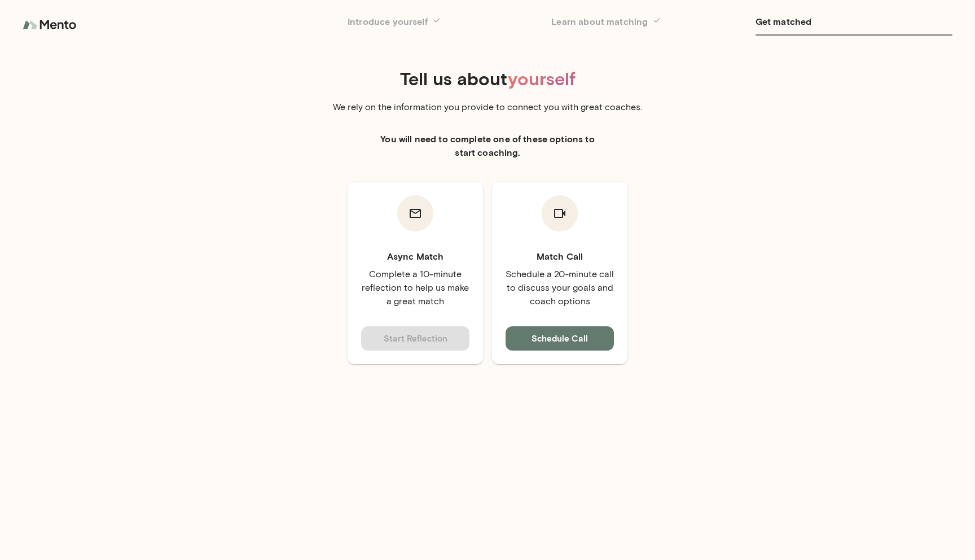  What do you see at coordinates (416, 288) in the screenshot?
I see `p: Complete a 10-minute reflection to help us make a great match` at bounding box center [416, 288].